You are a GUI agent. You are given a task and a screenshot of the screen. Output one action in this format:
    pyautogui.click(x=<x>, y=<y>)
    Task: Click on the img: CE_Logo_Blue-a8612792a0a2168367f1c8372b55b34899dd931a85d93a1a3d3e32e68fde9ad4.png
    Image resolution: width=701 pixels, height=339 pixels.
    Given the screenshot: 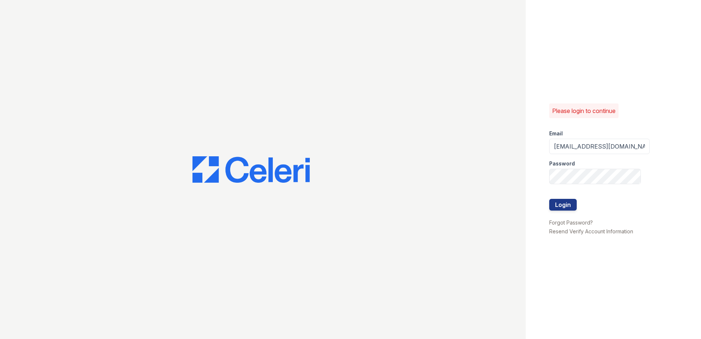 What is the action you would take?
    pyautogui.click(x=251, y=169)
    